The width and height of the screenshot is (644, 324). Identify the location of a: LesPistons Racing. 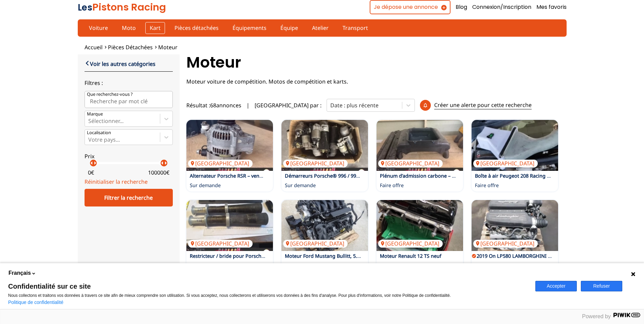
(122, 7).